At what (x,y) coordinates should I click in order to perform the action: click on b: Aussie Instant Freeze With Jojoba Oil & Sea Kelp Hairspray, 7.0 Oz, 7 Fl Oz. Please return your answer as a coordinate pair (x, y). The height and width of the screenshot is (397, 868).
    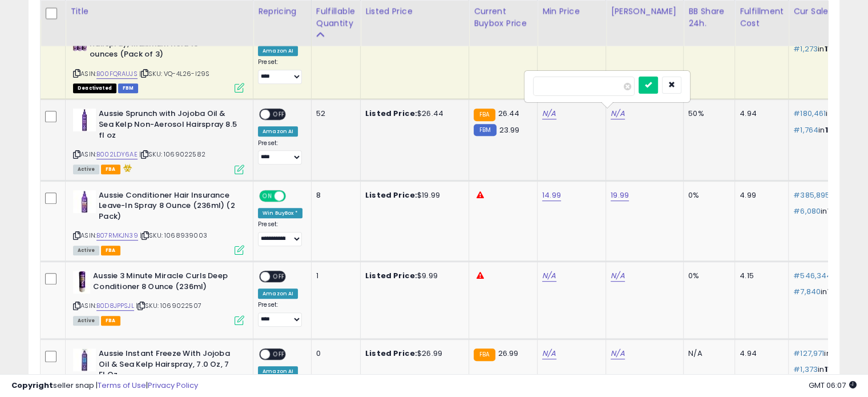
    Looking at the image, I should click on (168, 365).